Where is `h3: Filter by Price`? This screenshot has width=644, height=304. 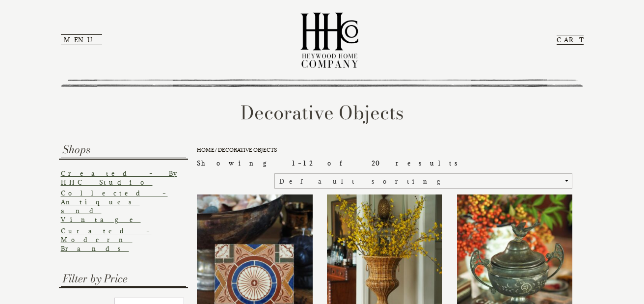 h3: Filter by Price is located at coordinates (123, 278).